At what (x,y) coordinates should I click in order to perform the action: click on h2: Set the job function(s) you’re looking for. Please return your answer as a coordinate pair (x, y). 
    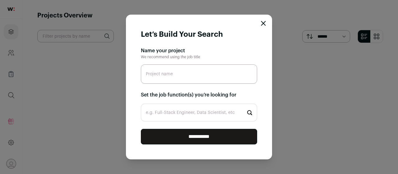
    Looking at the image, I should click on (199, 95).